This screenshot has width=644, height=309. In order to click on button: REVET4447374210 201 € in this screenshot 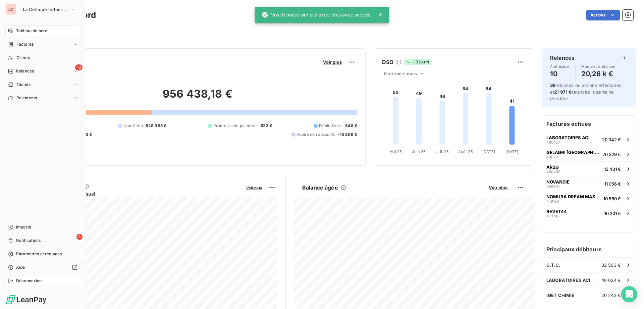, I will do `click(589, 213)`.